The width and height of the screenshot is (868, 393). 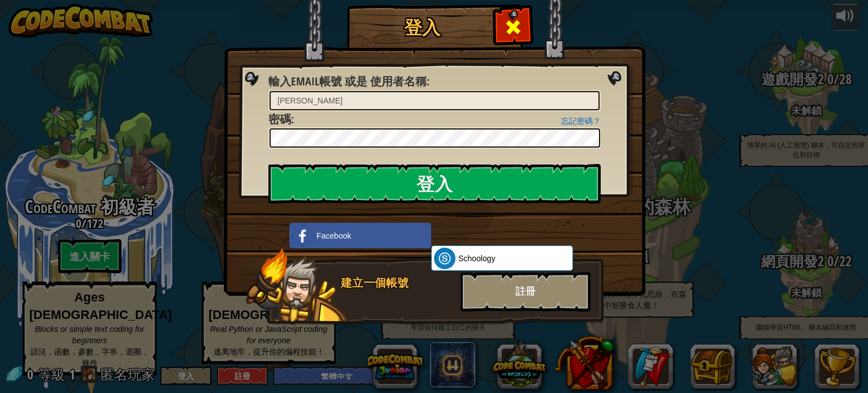 I want to click on img: facebook_small.png, so click(x=303, y=236).